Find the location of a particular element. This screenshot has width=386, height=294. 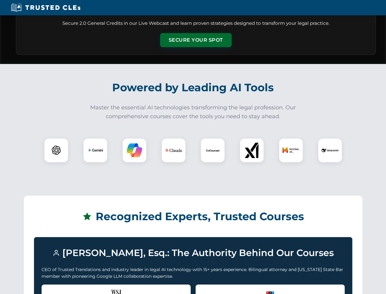

img: ChatGPT Logo is located at coordinates (56, 150).